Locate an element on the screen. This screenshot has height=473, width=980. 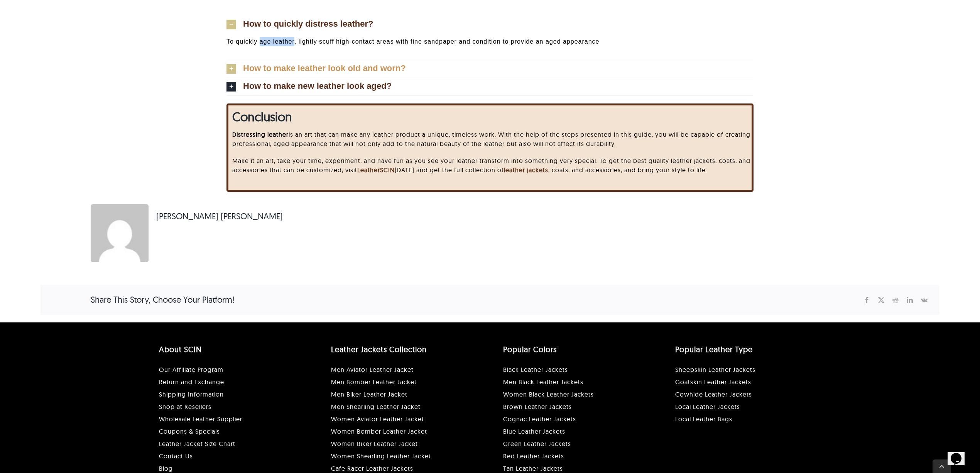
a: Reddit is located at coordinates (896, 300).